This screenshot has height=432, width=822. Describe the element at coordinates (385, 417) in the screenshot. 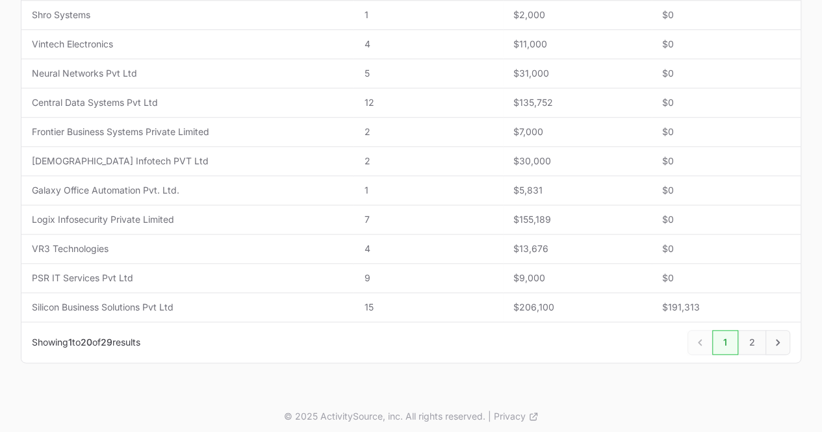

I see `p: © 2025 ActivitySource, inc. All rights reserved.` at that location.